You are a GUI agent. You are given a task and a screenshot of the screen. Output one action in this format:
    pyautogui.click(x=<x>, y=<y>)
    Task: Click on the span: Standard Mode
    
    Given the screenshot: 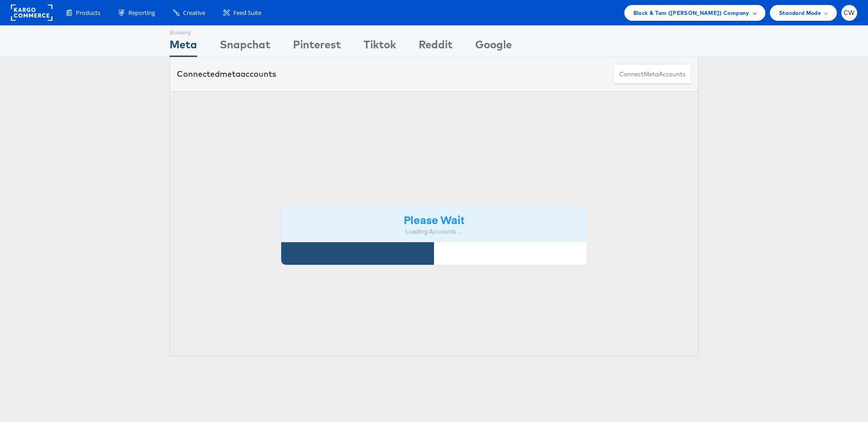 What is the action you would take?
    pyautogui.click(x=800, y=12)
    